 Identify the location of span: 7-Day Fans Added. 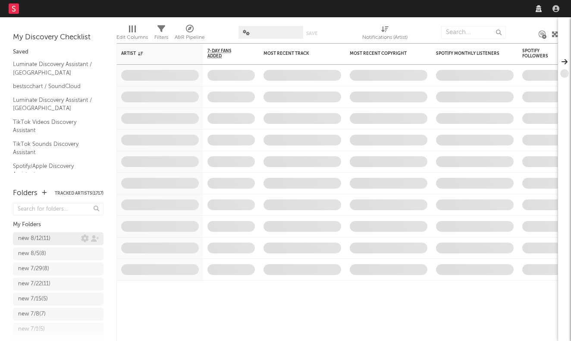
(225, 53).